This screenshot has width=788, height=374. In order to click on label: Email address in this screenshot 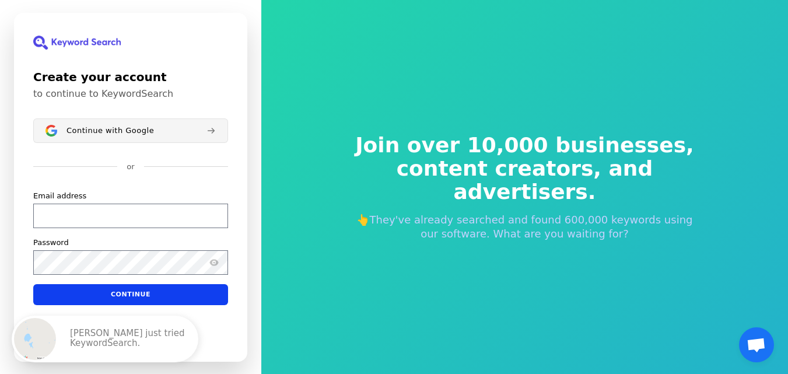, I will do `click(60, 195)`.